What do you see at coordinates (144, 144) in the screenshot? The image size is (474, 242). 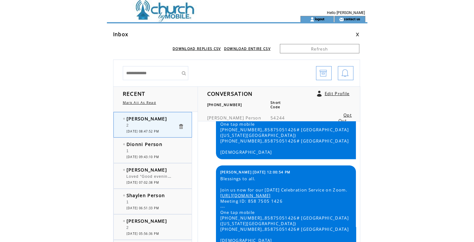 I see `span: Dionni Person` at bounding box center [144, 144].